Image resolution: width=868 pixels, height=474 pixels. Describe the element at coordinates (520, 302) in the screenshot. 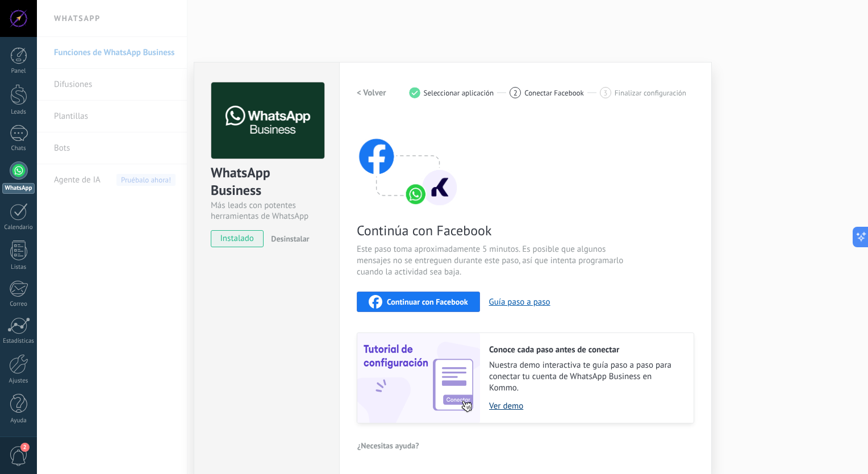

I see `button: Guía paso a paso` at that location.